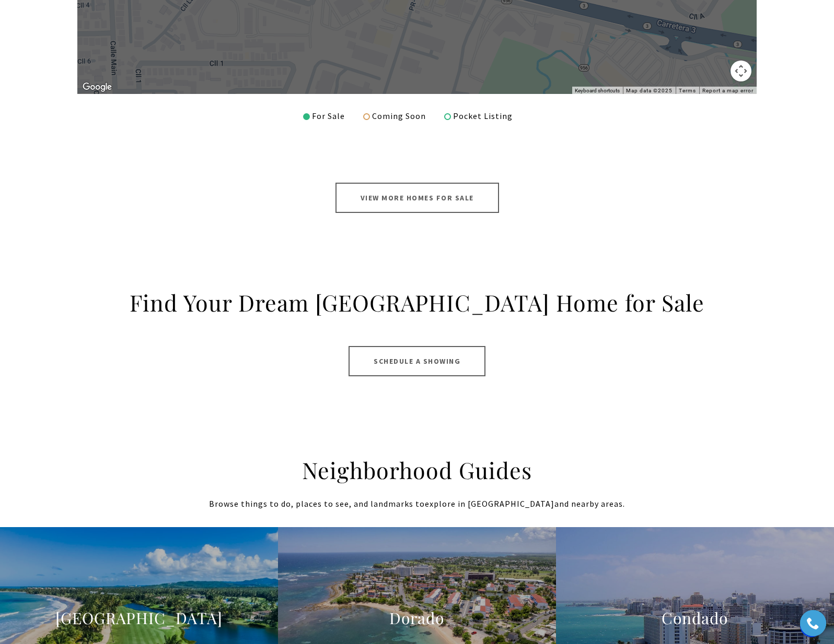 This screenshot has height=644, width=834. What do you see at coordinates (417, 471) in the screenshot?
I see `h2: Neighborhood Guides` at bounding box center [417, 471].